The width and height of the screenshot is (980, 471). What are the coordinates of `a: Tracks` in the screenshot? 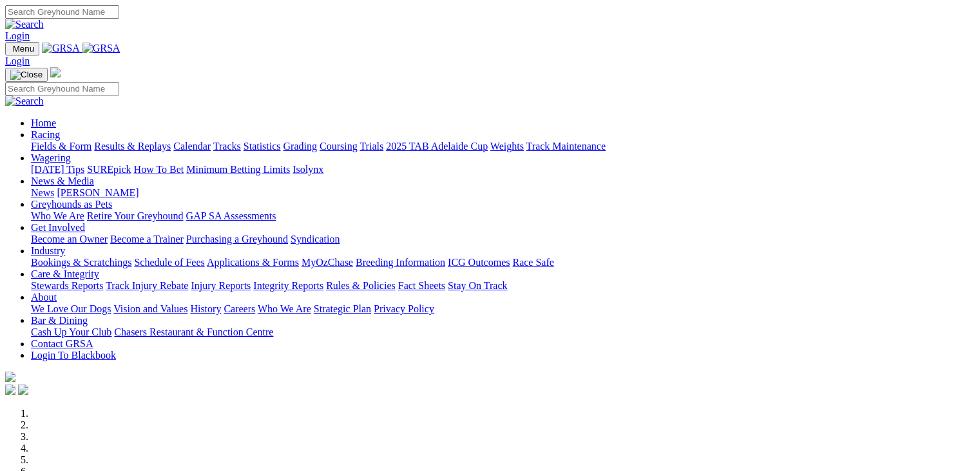 It's located at (227, 146).